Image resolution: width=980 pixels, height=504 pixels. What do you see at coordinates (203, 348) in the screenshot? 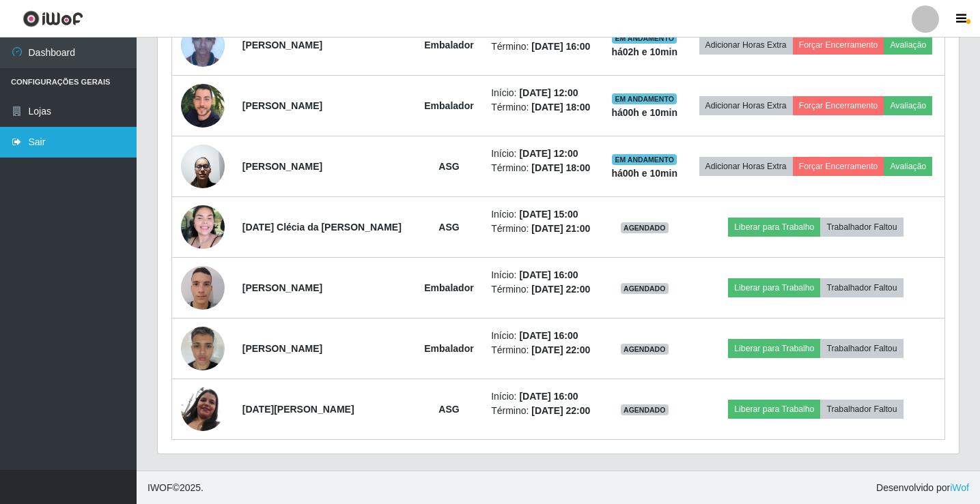
I see `img: 1753187317343.jpeg` at bounding box center [203, 348].